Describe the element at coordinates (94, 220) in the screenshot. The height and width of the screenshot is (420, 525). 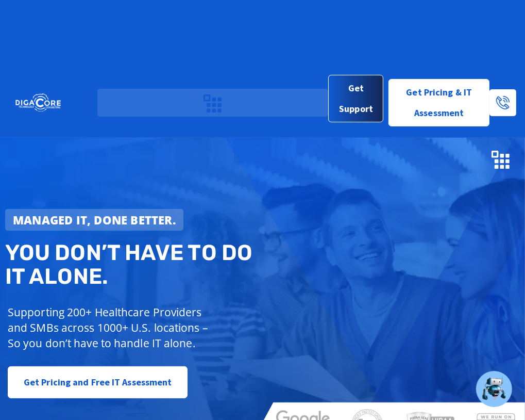
I see `a: Managed IT, done better.` at that location.